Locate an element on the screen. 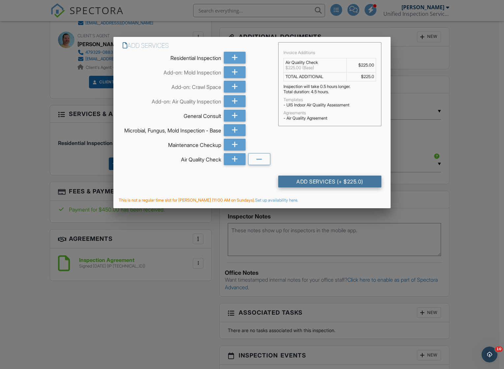 The height and width of the screenshot is (369, 504). div: $225.00 (Base) is located at coordinates (315, 68).